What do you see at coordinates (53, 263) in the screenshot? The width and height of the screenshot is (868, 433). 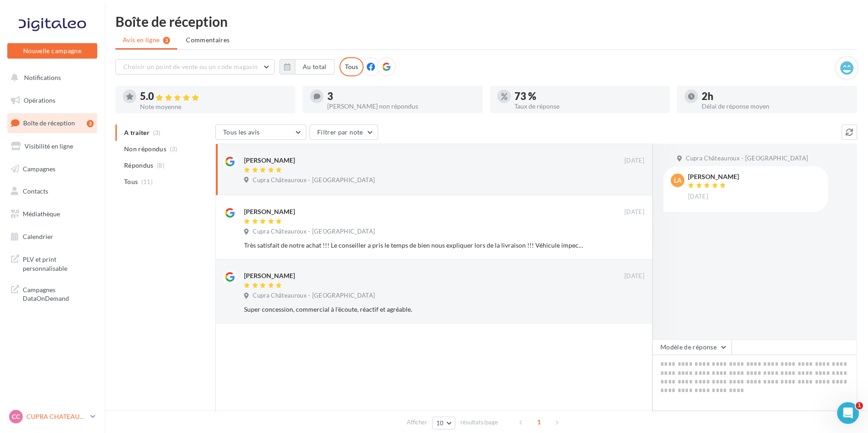 I see `a: PLV et print personnalisable` at bounding box center [53, 263].